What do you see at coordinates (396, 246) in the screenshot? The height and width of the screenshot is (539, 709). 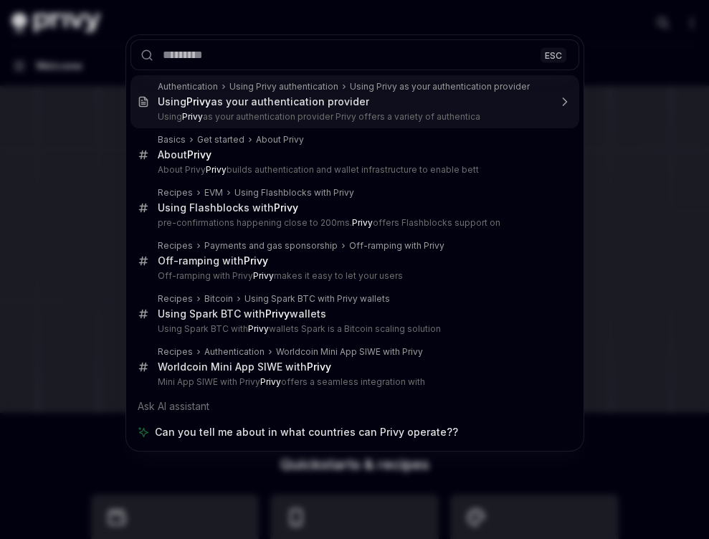 I see `div: Off-ramping with Privy` at bounding box center [396, 246].